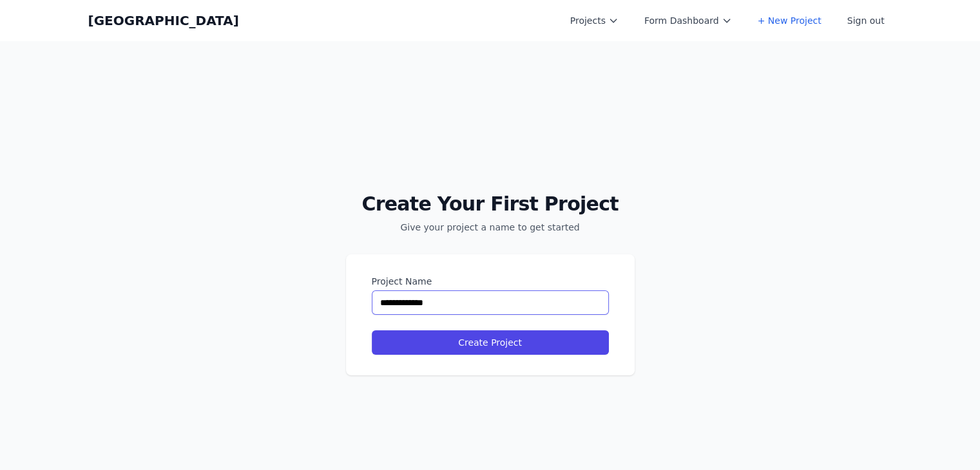 The width and height of the screenshot is (980, 470). What do you see at coordinates (866, 21) in the screenshot?
I see `button: Sign out` at bounding box center [866, 21].